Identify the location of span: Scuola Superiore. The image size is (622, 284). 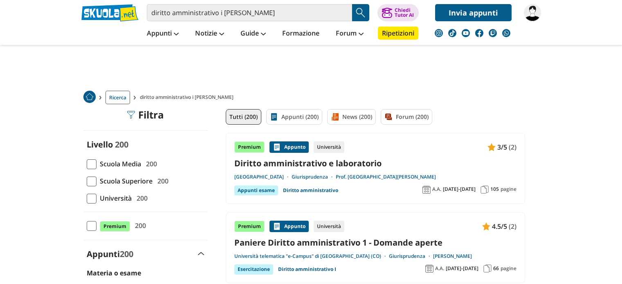
(124, 181).